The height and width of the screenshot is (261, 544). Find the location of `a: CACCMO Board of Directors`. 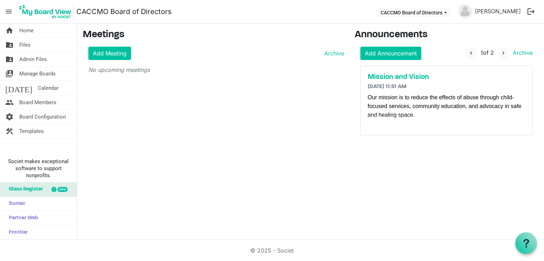

a: CACCMO Board of Directors is located at coordinates (124, 12).